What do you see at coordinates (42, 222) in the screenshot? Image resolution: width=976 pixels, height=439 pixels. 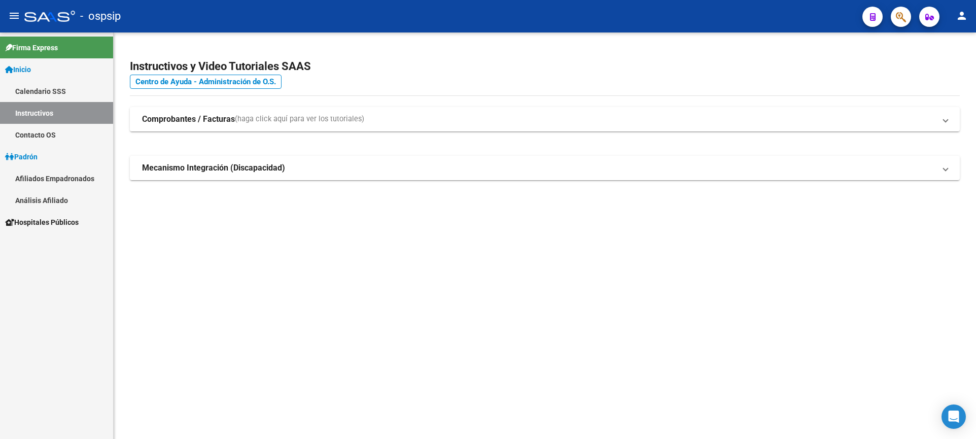 I see `span: Hospitales Públicos` at bounding box center [42, 222].